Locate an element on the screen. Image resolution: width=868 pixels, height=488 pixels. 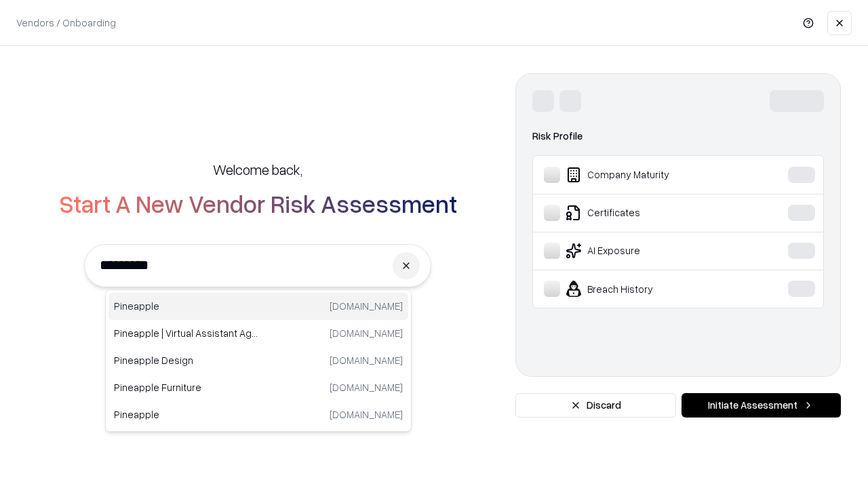
p: Pineapple | Virtual Assistant Agency is located at coordinates (186, 333).